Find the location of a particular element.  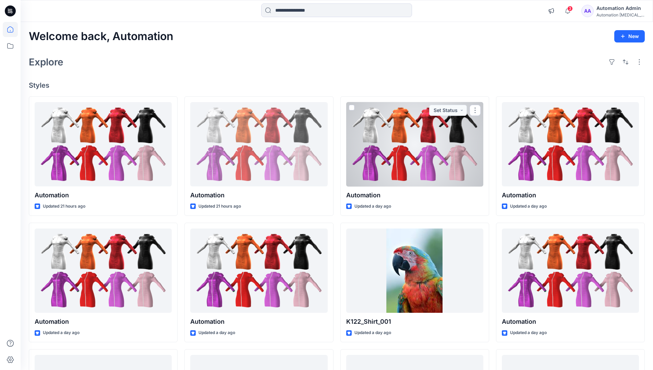

button: New is located at coordinates (630, 36).